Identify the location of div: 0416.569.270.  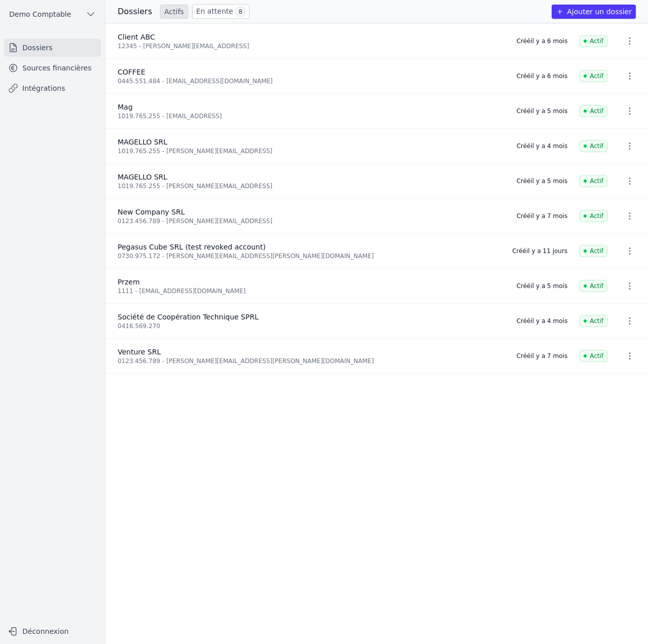
(311, 326).